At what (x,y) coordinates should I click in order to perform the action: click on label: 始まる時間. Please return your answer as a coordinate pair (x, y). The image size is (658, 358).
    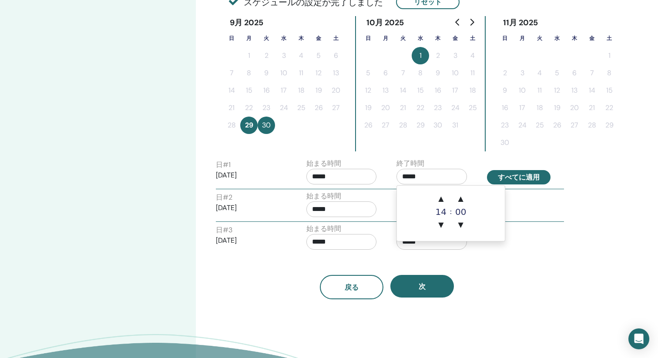
    Looking at the image, I should click on (324, 164).